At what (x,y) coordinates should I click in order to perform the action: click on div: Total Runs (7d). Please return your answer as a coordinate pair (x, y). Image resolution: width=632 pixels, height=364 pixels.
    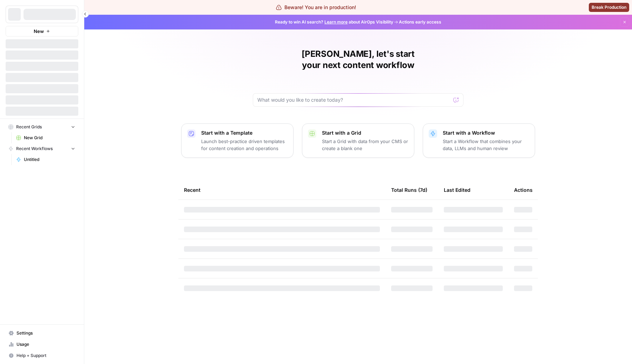
    Looking at the image, I should click on (409, 189).